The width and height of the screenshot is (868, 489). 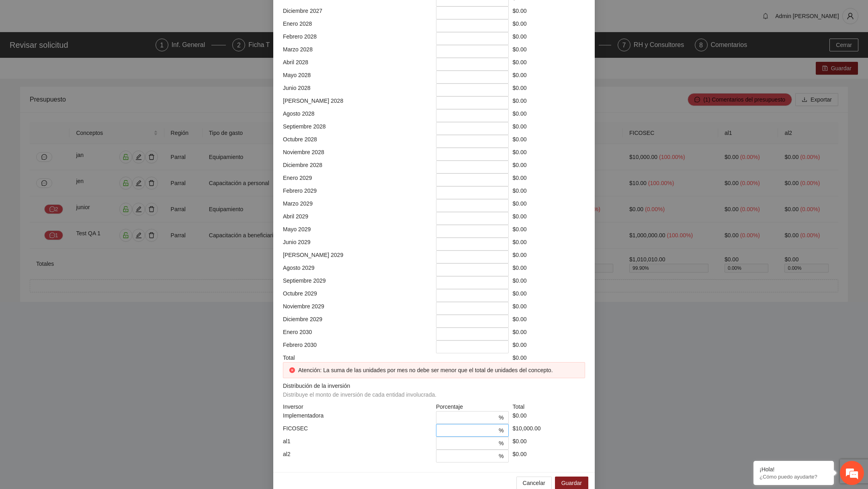 What do you see at coordinates (141, 14) in the screenshot?
I see `div: Minimizar ventana de chat en vivo` at bounding box center [141, 14].